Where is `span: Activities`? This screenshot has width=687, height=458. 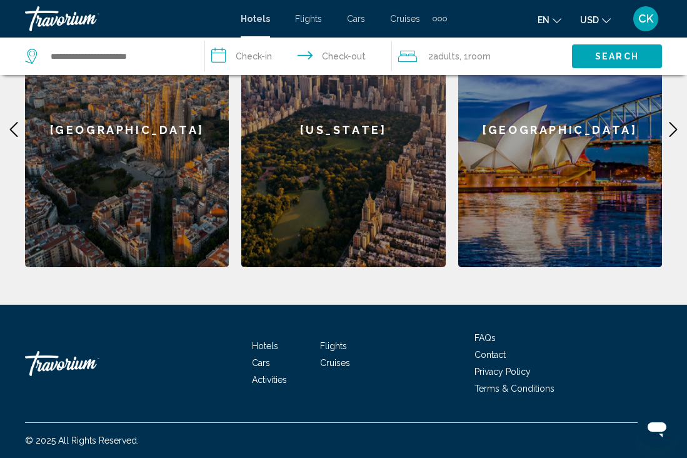 span: Activities is located at coordinates (270, 380).